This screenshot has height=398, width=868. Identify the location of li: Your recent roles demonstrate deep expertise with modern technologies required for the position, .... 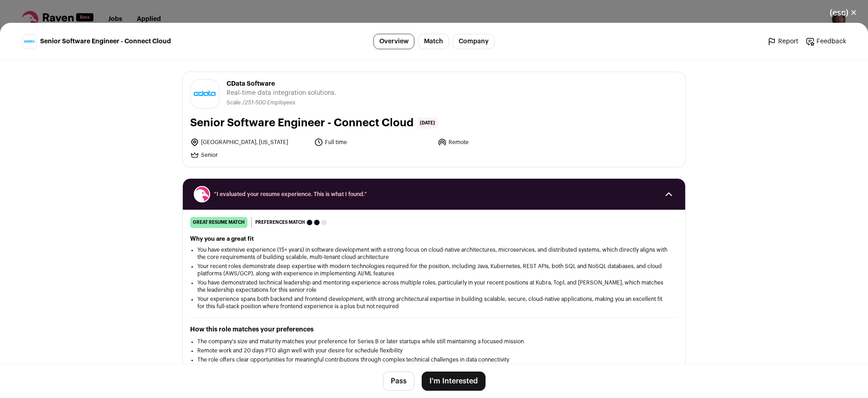
(434, 270).